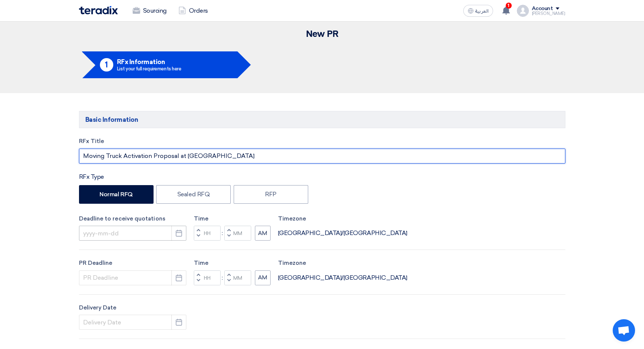 Image resolution: width=644 pixels, height=349 pixels. I want to click on img: profile_test.png, so click(523, 11).